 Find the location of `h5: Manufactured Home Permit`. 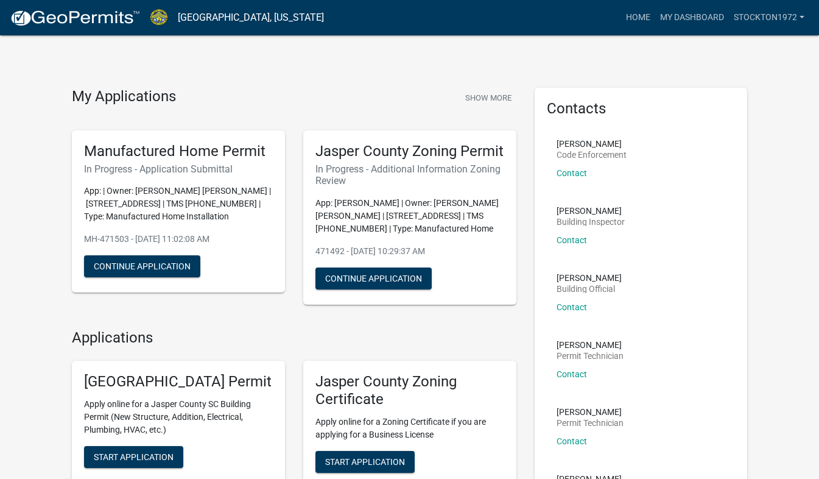

h5: Manufactured Home Permit is located at coordinates (178, 151).